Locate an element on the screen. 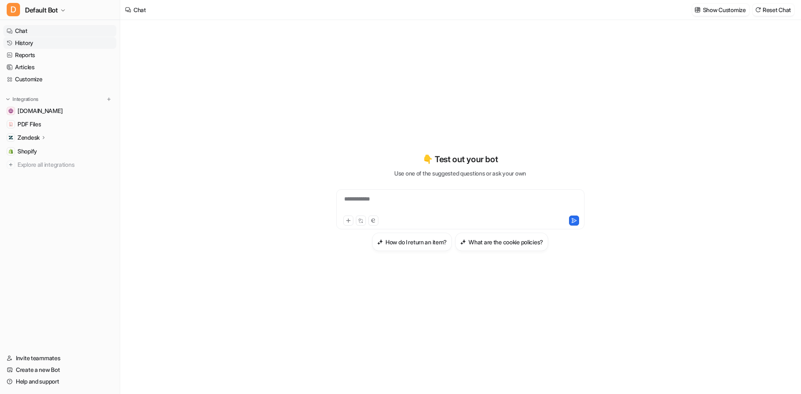 The height and width of the screenshot is (394, 801). p: Integrations is located at coordinates (25, 99).